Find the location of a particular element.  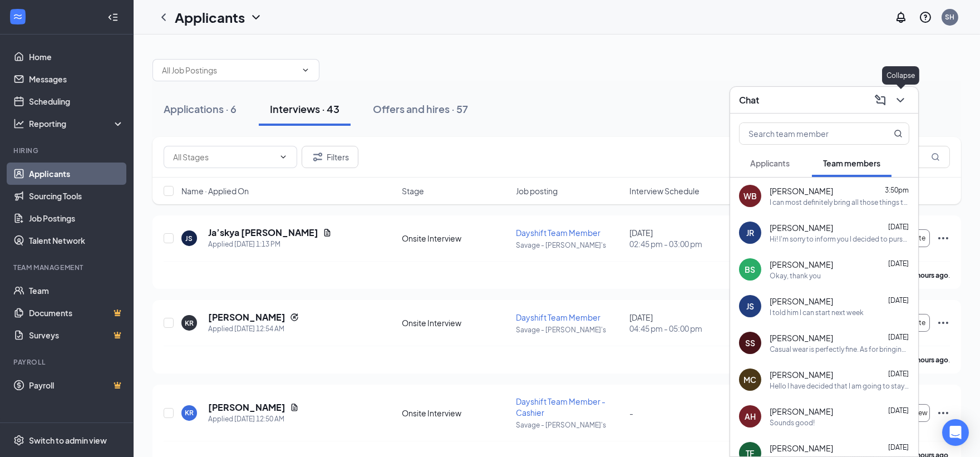

div: Interviews · 43 is located at coordinates (304, 109).